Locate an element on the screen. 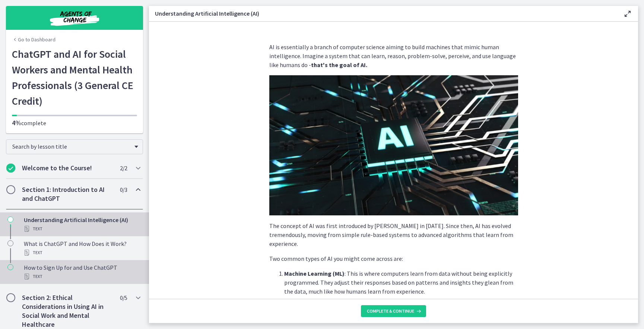  p: AI is essentially a branch of computer science aiming to build machines that mimic human intellig... is located at coordinates (394, 56).